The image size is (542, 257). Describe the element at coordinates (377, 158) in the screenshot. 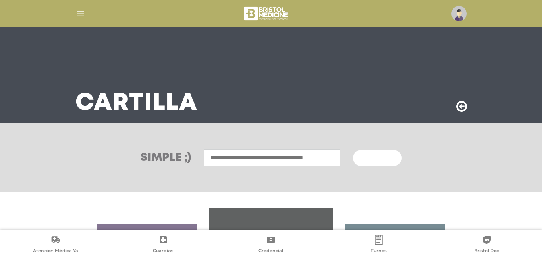

I see `button: Buscar` at that location.